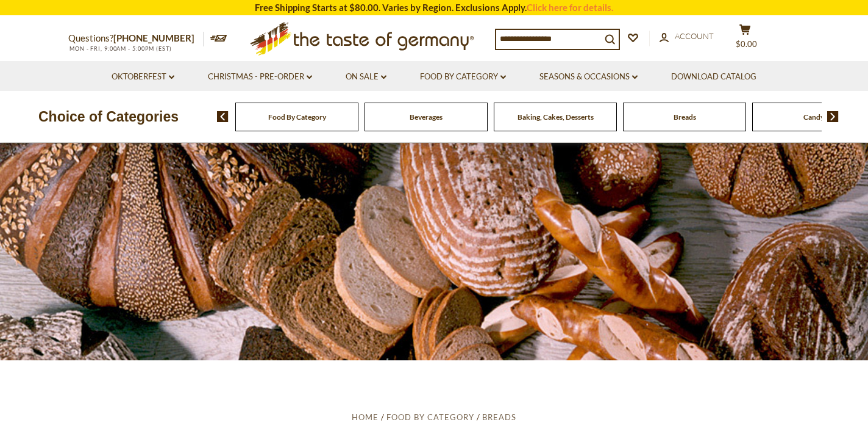 The image size is (868, 433). I want to click on p: Questions?, so click(136, 38).